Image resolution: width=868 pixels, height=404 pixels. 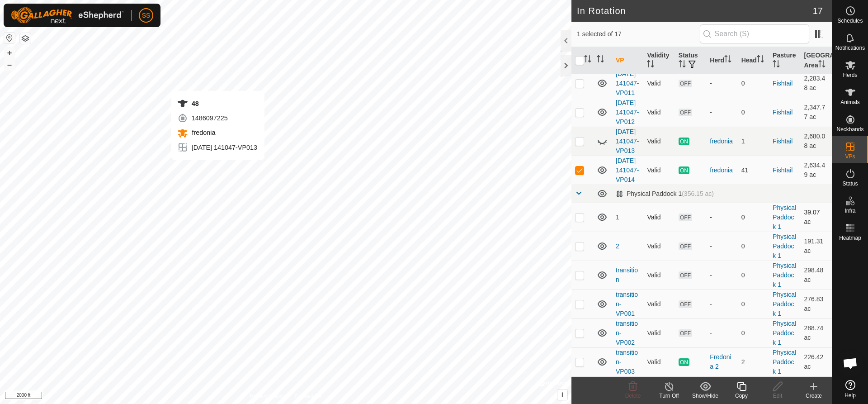 I want to click on th: Pasture, so click(x=784, y=61).